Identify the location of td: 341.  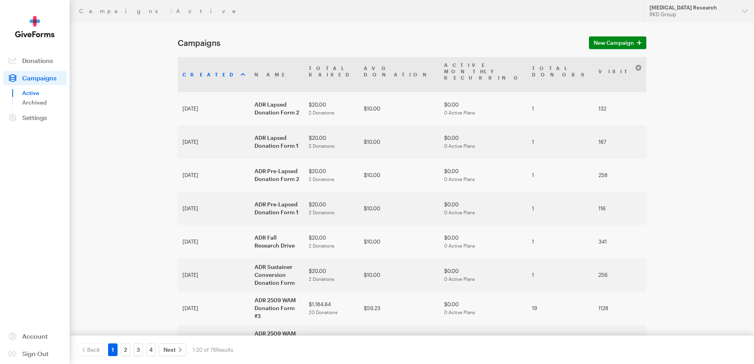
(619, 241).